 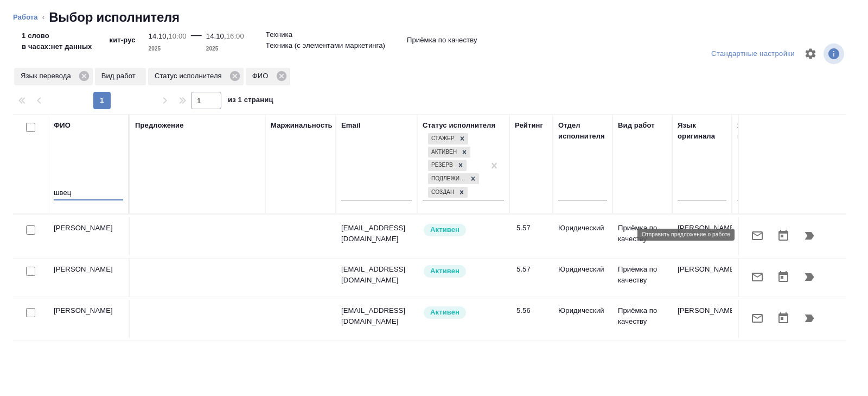 I want to click on span: Настроить таблицу, so click(x=810, y=54).